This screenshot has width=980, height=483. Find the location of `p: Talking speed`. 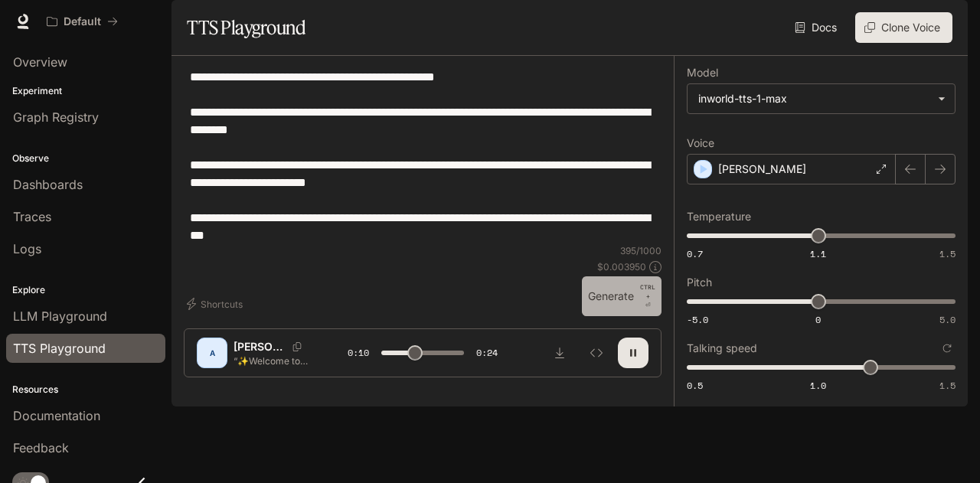

p: Talking speed is located at coordinates (722, 349).